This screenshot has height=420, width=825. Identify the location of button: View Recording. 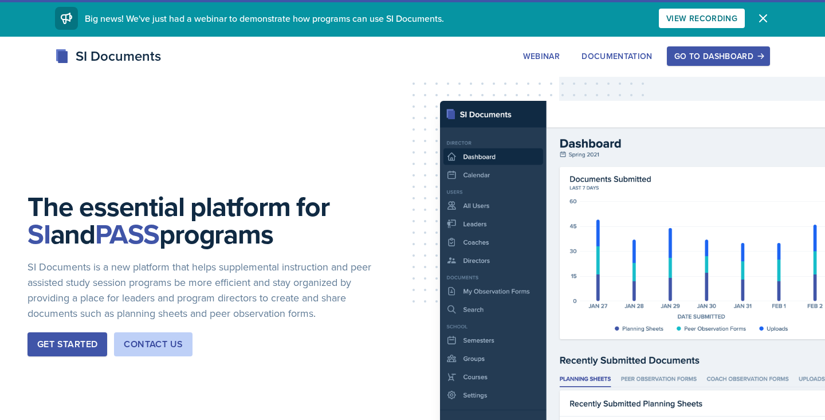
(702, 18).